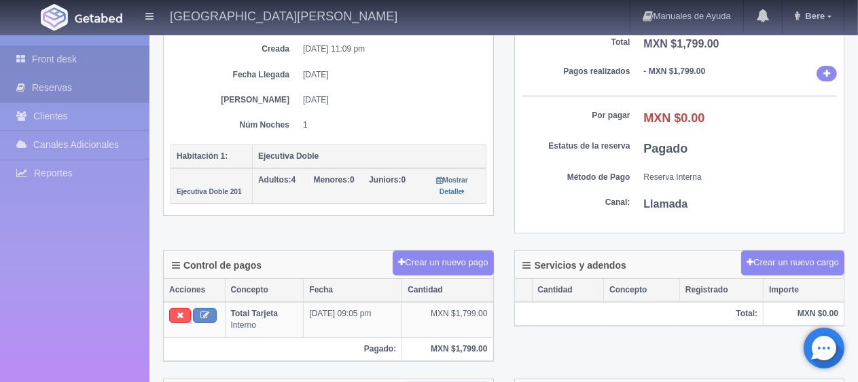 This screenshot has width=858, height=382. I want to click on th: Registrado, so click(721, 291).